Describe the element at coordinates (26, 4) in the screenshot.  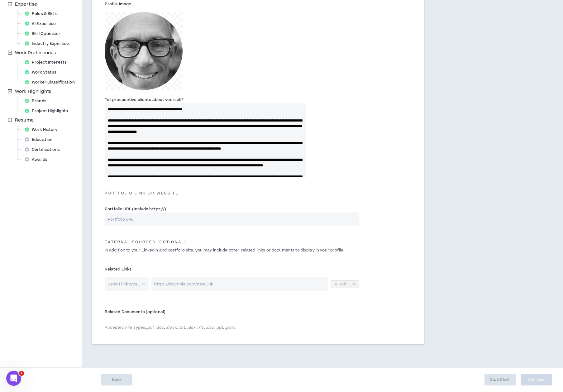
I see `span: Expertise` at that location.